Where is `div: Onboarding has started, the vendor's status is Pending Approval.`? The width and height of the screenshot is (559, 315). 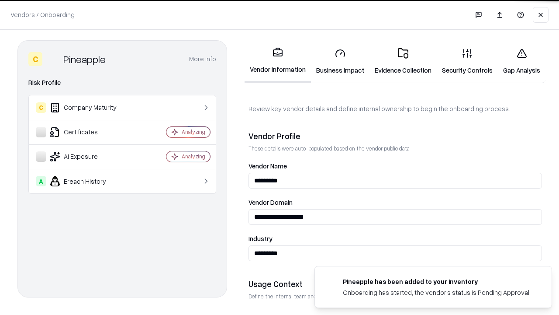
div: Onboarding has started, the vendor's status is Pending Approval. is located at coordinates (437, 292).